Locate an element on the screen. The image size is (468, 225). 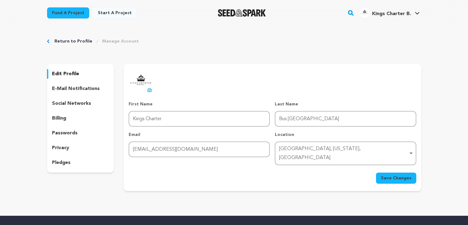
button: Save Changes is located at coordinates (396, 178).